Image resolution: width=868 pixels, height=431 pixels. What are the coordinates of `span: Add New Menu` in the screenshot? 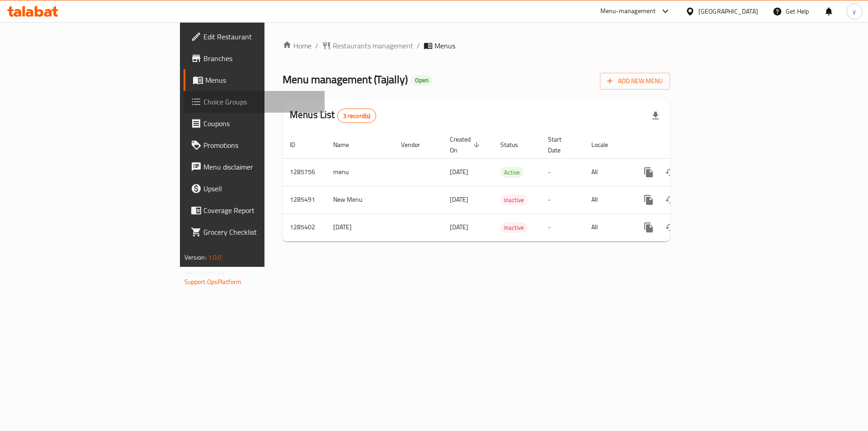 It's located at (635, 81).